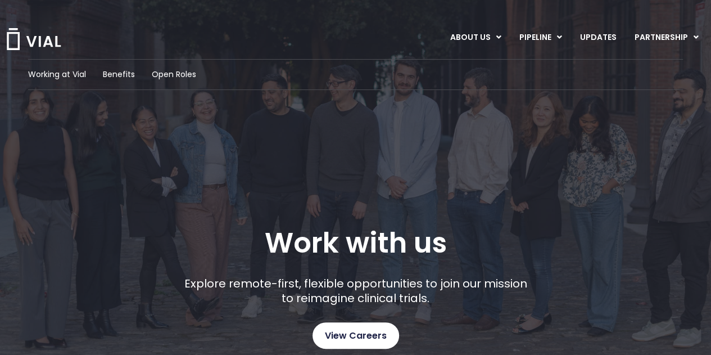  Describe the element at coordinates (540, 38) in the screenshot. I see `a: PIPELINEMenu Toggle` at that location.